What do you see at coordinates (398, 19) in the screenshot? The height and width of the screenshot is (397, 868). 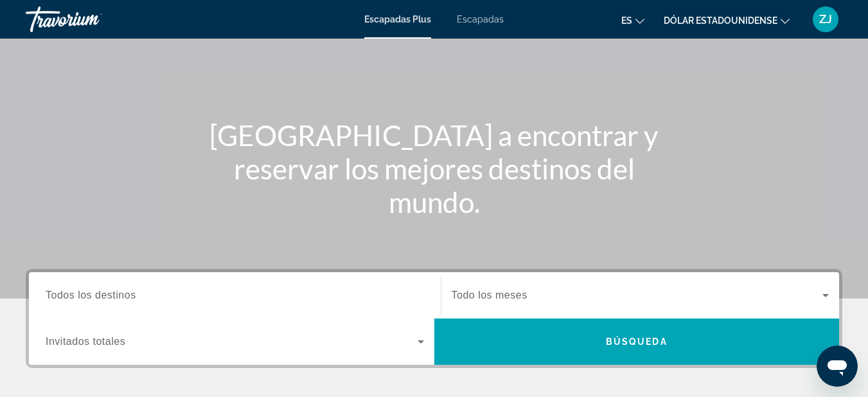 I see `a: Escapadas Plus` at bounding box center [398, 19].